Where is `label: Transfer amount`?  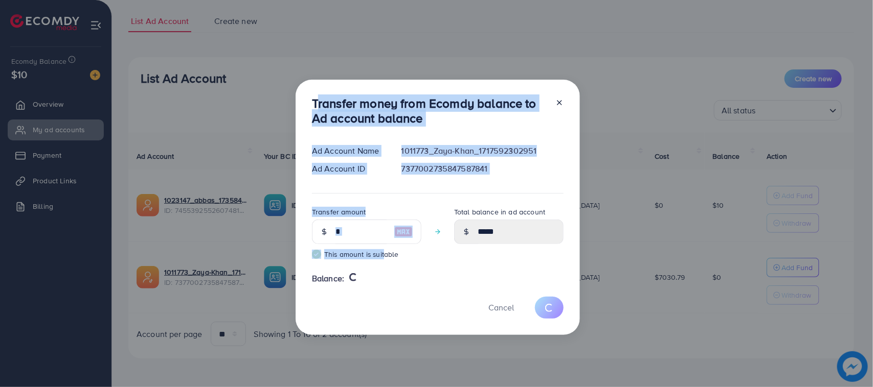
label: Transfer amount is located at coordinates (338, 212).